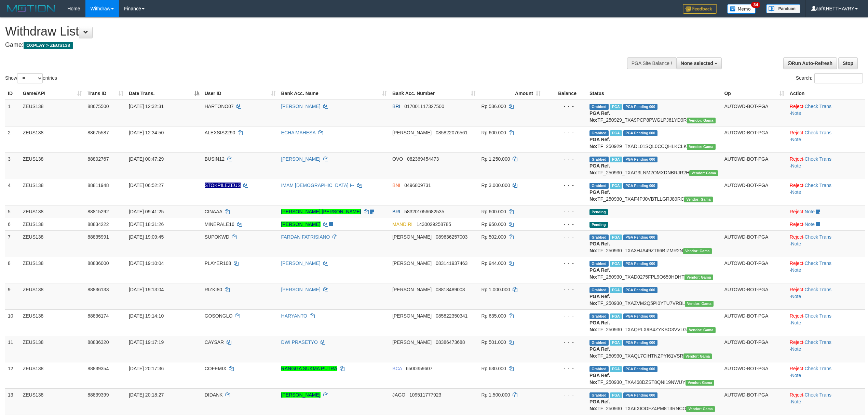 The width and height of the screenshot is (868, 415). What do you see at coordinates (52, 93) in the screenshot?
I see `th: Game/API: activate to sort column ascending` at bounding box center [52, 93].